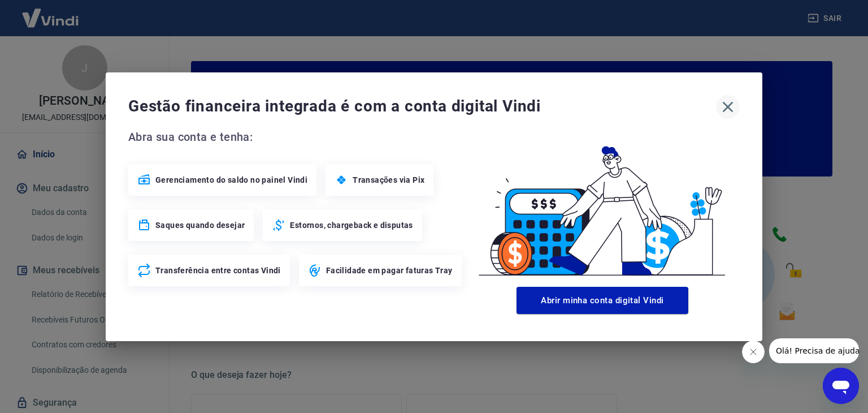  Describe the element at coordinates (602, 205) in the screenshot. I see `img: Good Billing` at that location.